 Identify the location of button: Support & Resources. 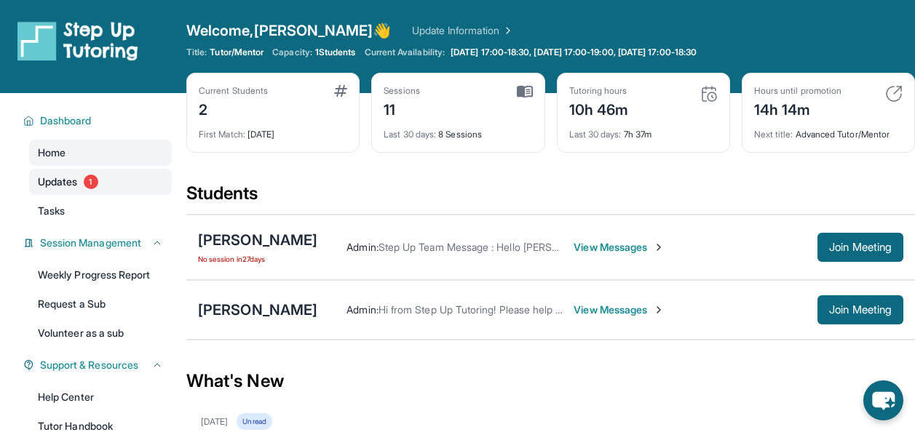
(98, 365).